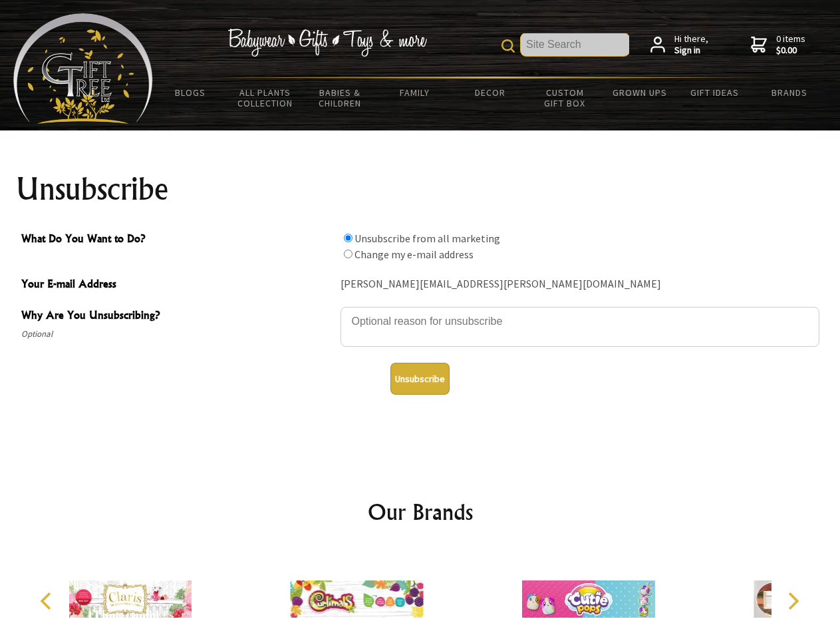 Image resolution: width=840 pixels, height=639 pixels. What do you see at coordinates (680, 44) in the screenshot?
I see `a: Hi there,Sign in` at bounding box center [680, 44].